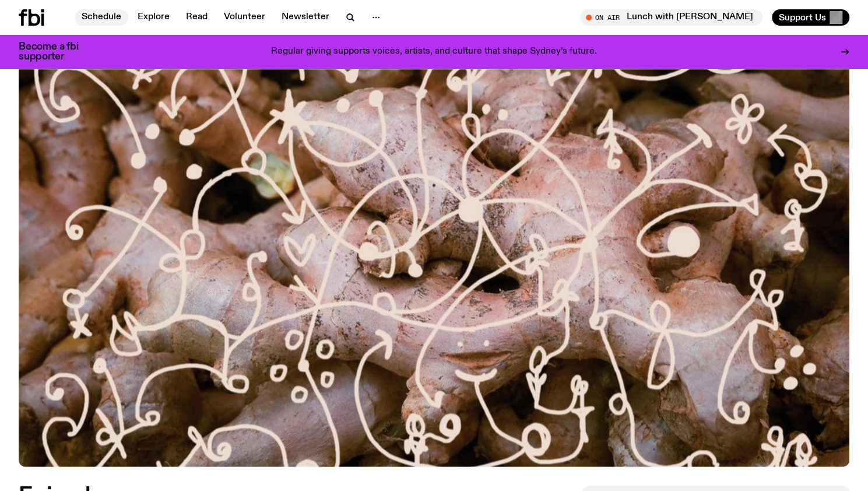 The height and width of the screenshot is (491, 868). Describe the element at coordinates (154, 17) in the screenshot. I see `a: Explore` at that location.